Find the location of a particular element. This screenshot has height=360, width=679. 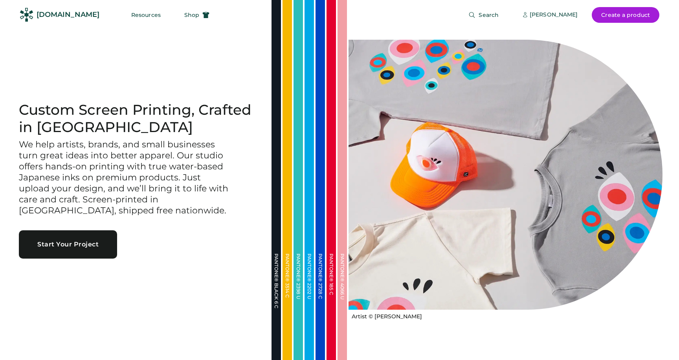

button: Start Your Project is located at coordinates (68, 244).